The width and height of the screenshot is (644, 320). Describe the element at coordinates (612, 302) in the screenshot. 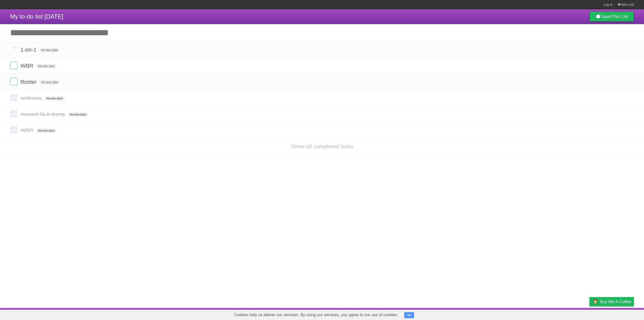

I see `a: Buy me a coffee` at that location.